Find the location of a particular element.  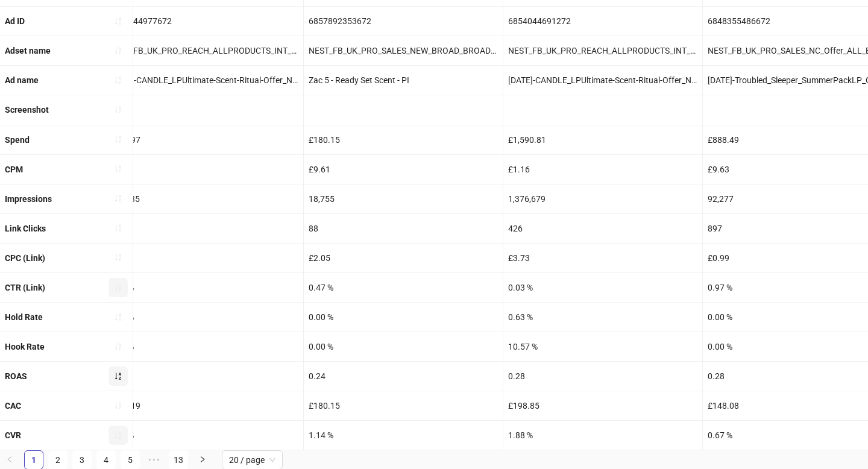

b: Spend is located at coordinates (17, 140).